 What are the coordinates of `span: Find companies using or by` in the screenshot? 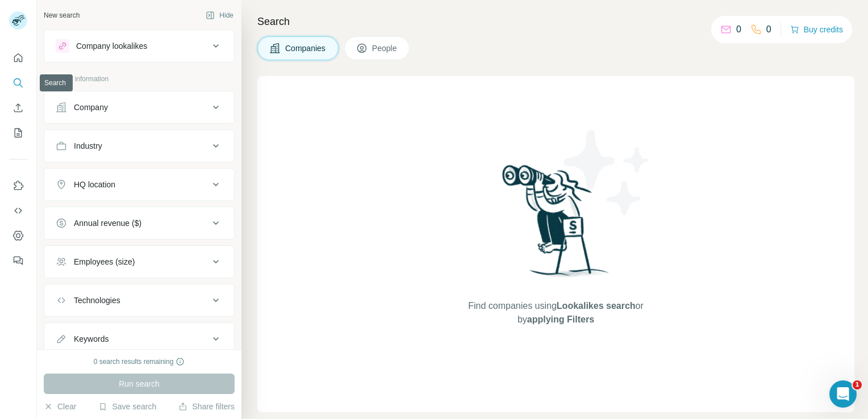 It's located at (556, 313).